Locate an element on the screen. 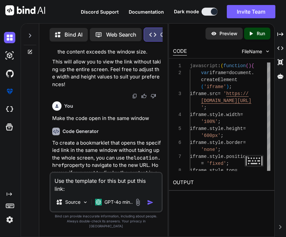 This screenshot has width=286, height=237. img: dislike is located at coordinates (153, 96).